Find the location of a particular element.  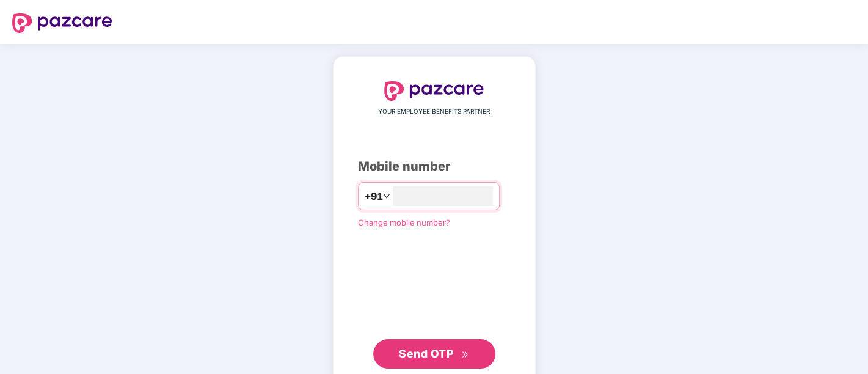

span: Send OTP is located at coordinates (426, 353).